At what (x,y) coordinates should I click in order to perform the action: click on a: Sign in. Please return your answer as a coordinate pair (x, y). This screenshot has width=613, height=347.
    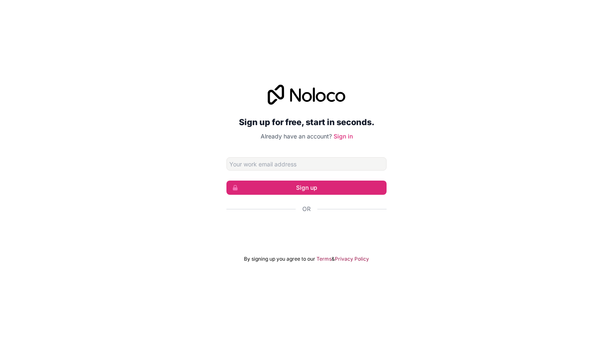
    Looking at the image, I should click on (343, 136).